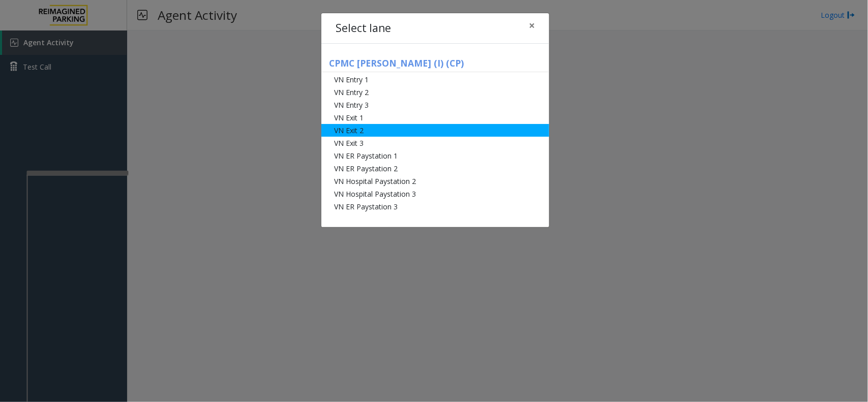  I want to click on li: VN Exit 3, so click(435, 143).